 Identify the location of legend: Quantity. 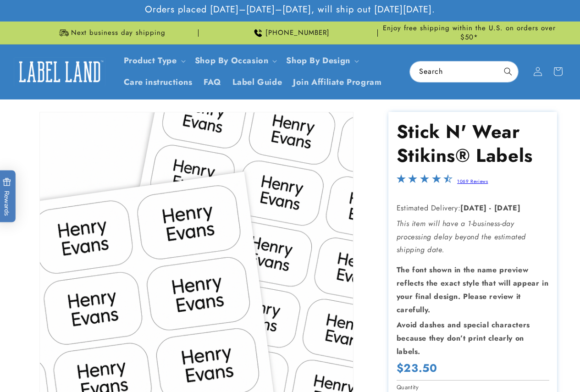
(408, 387).